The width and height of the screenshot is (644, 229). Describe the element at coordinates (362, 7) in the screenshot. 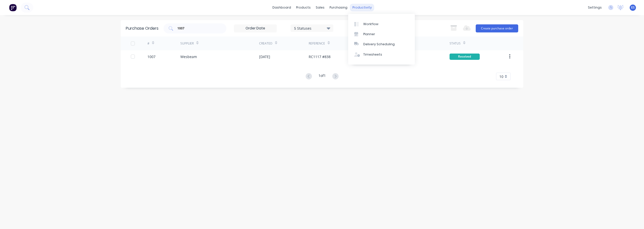

I see `div: productivity` at that location.